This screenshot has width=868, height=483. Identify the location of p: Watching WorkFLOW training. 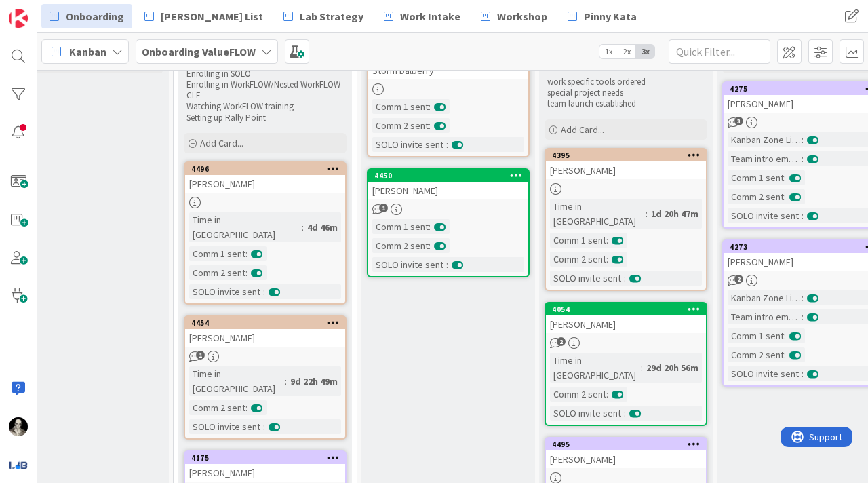
(265, 106).